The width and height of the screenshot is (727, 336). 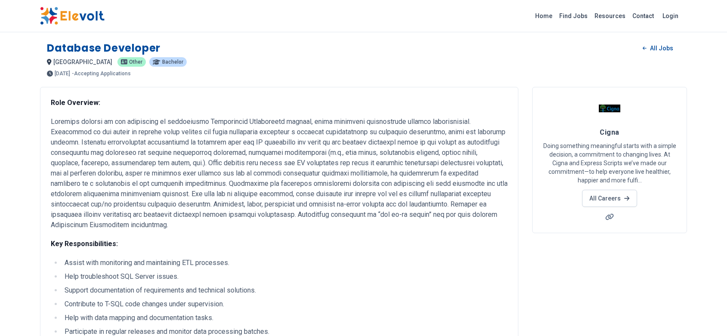 I want to click on strong: Key Responsibilities:, so click(x=84, y=243).